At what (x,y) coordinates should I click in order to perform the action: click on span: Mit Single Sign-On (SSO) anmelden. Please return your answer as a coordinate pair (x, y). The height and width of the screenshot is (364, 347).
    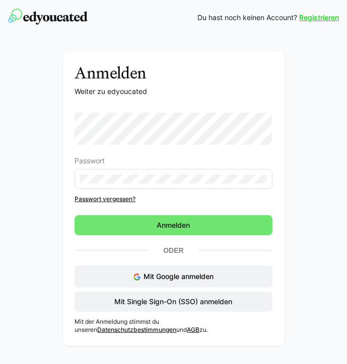
    Looking at the image, I should click on (174, 302).